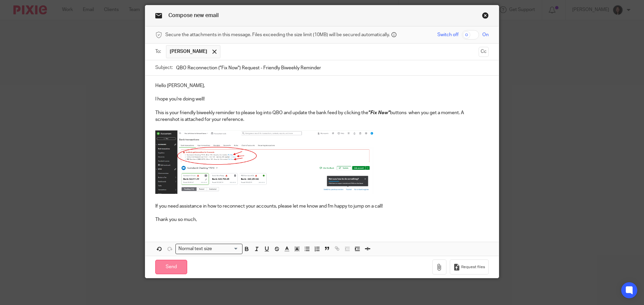 Image resolution: width=644 pixels, height=305 pixels. What do you see at coordinates (322, 207) in the screenshot?
I see `p: If you need assistance in how to reconnect your accounts, please let me know and I'm happy to jum...` at bounding box center [322, 207].